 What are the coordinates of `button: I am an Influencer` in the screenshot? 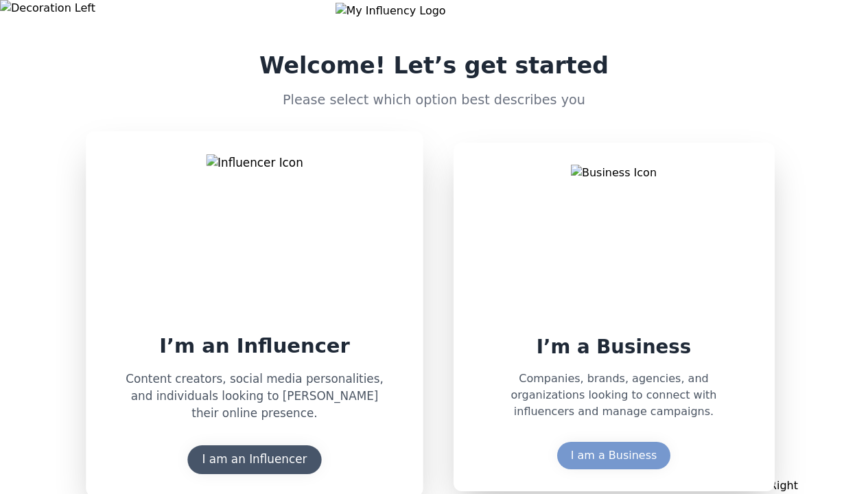 It's located at (254, 459).